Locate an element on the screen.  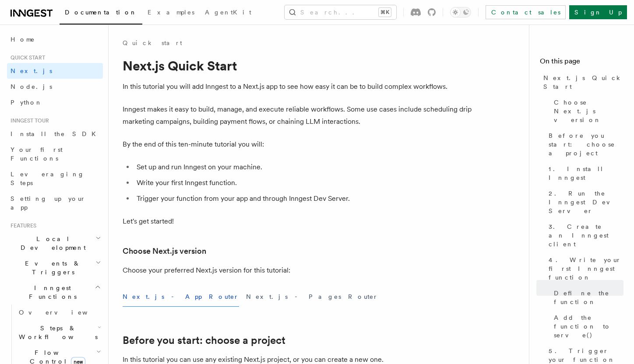
button: Toggle dark mode is located at coordinates (461, 12).